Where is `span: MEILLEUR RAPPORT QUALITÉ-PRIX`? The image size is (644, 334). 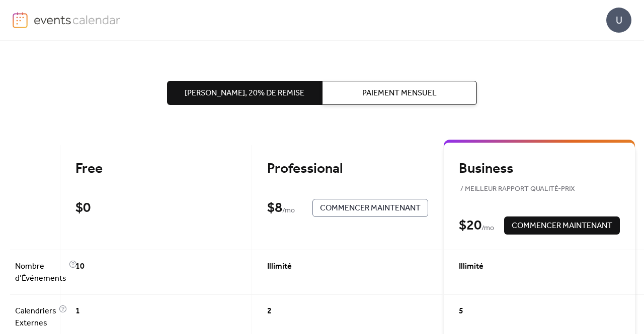
span: MEILLEUR RAPPORT QUALITÉ-PRIX is located at coordinates (517, 189).